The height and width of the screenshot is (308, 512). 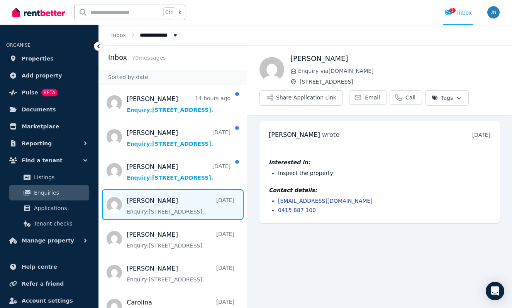 I want to click on h2: Inbox, so click(x=117, y=58).